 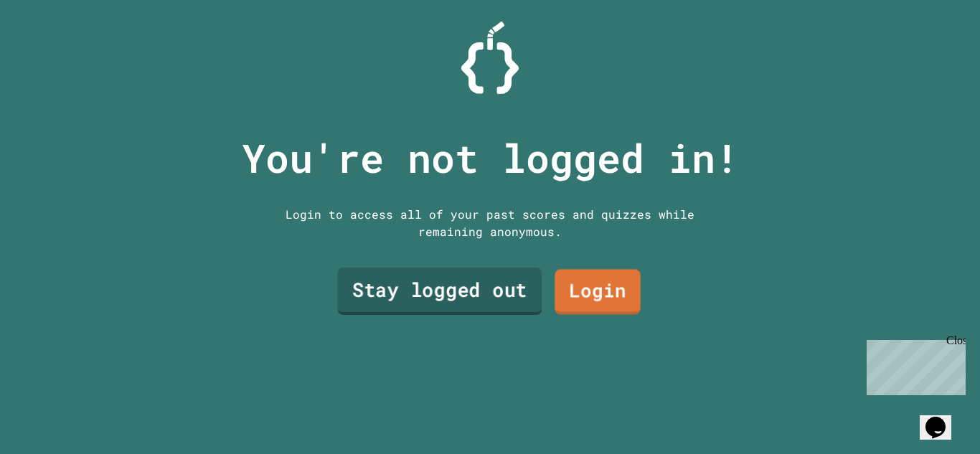 I want to click on img: Logo.svg, so click(x=490, y=57).